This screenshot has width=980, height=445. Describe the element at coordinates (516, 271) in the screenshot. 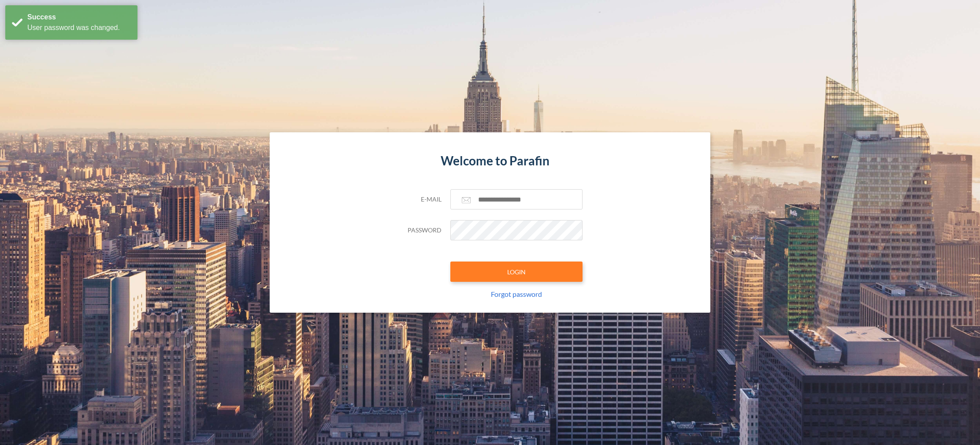

I see `button: LOGIN` at that location.